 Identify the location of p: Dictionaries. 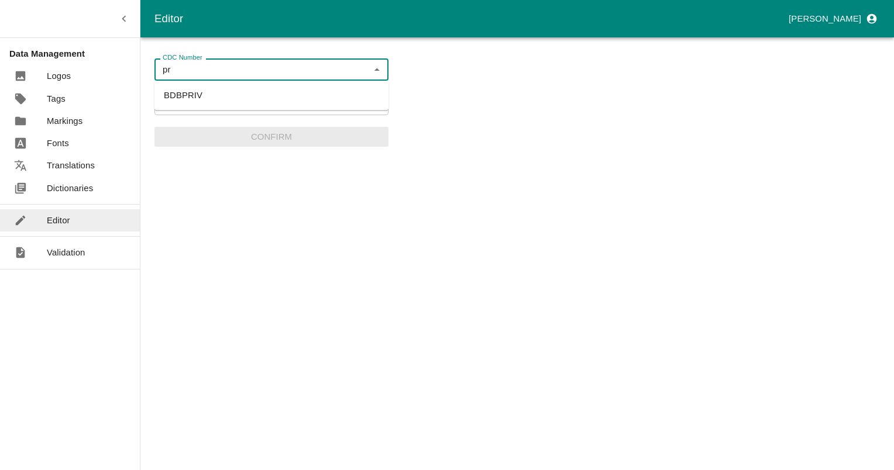
(70, 188).